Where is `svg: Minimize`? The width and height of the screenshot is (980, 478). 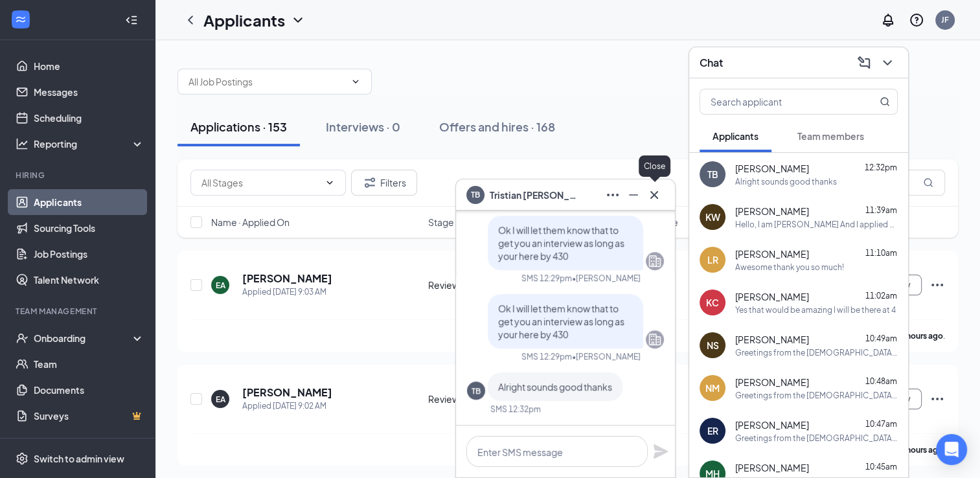
svg: Minimize is located at coordinates (634, 195).